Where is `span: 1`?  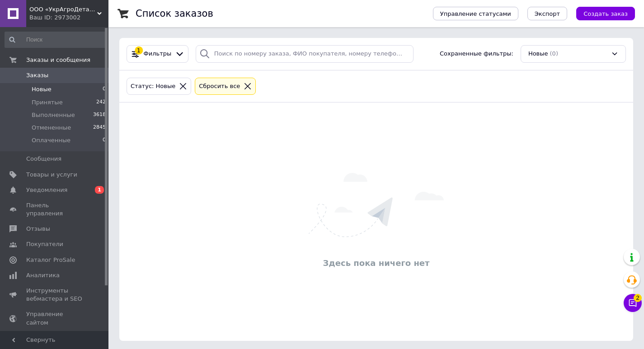 span: 1 is located at coordinates (100, 190).